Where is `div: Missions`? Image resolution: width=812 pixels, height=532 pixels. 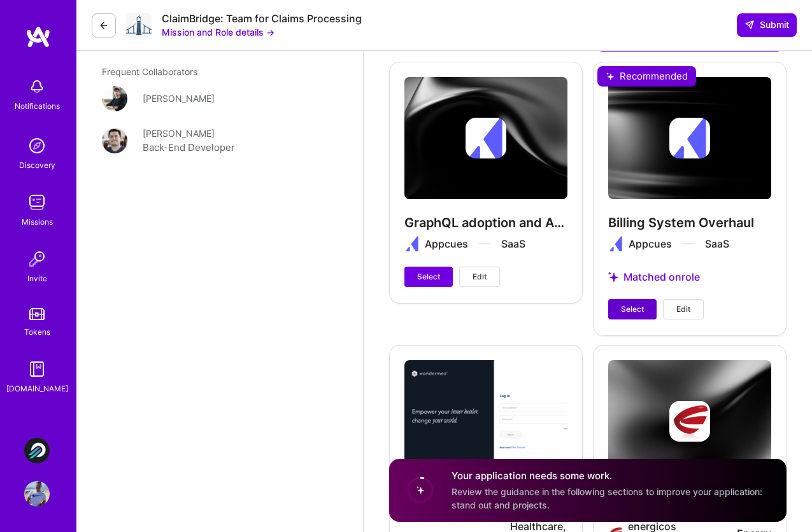 div: Missions is located at coordinates (37, 222).